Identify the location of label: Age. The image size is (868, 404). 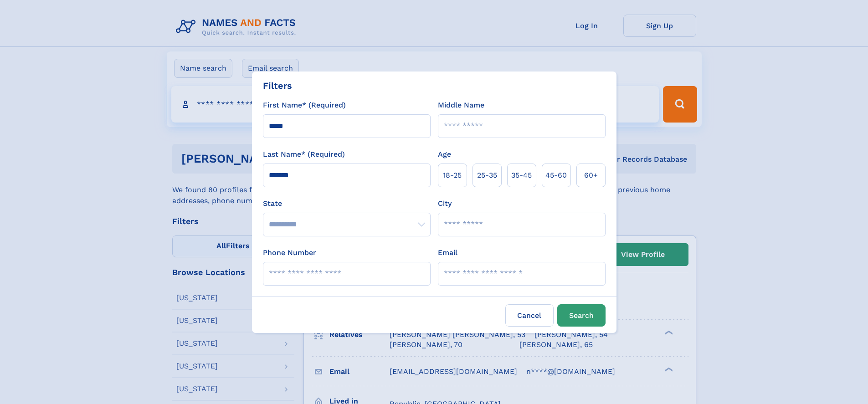
(444, 155).